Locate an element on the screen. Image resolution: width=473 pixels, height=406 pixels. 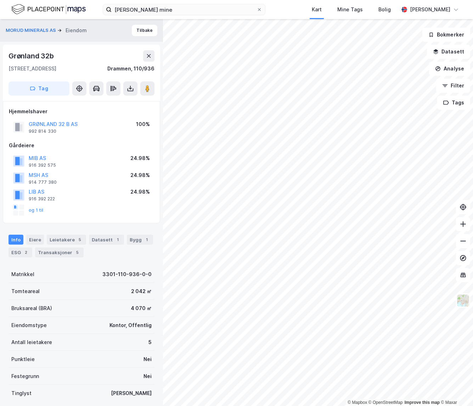
div: 2 042 ㎡ is located at coordinates (141, 291).